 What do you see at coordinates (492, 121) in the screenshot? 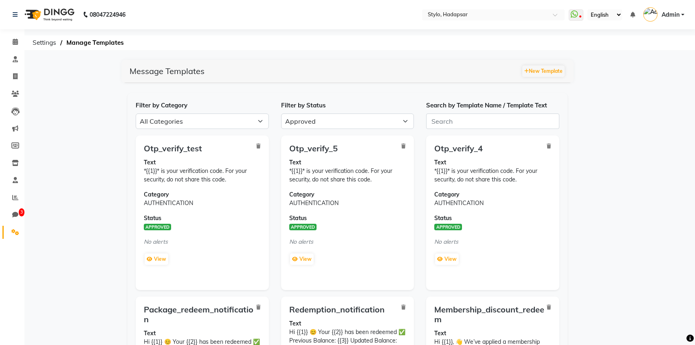
I see `input: Search` at bounding box center [492, 121].